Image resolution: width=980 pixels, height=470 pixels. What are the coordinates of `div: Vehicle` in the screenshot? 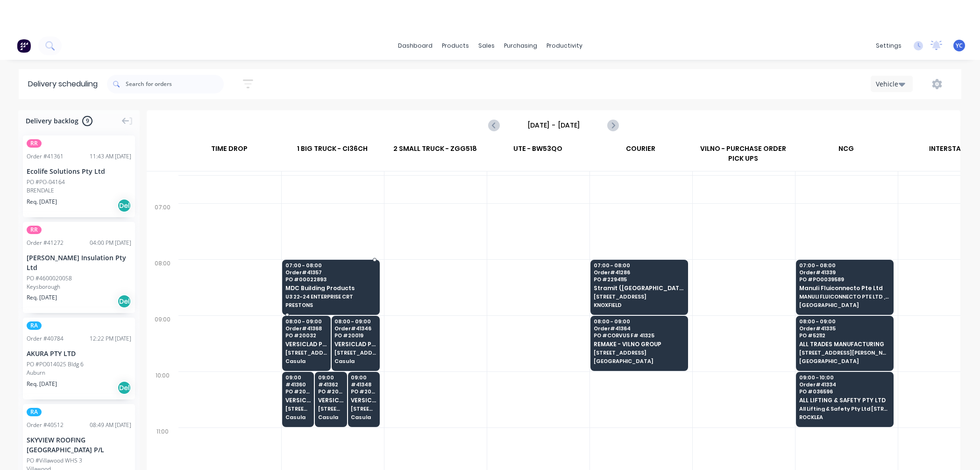 It's located at (889, 84).